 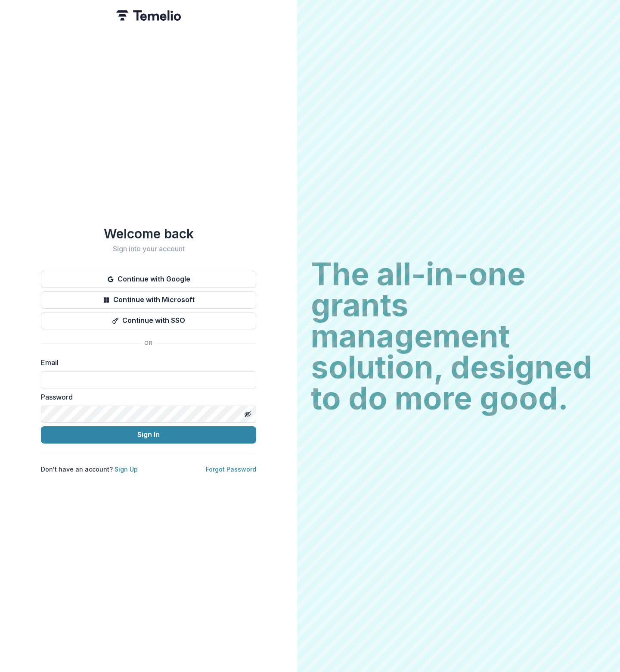 I want to click on button: Toggle password visibility, so click(x=247, y=414).